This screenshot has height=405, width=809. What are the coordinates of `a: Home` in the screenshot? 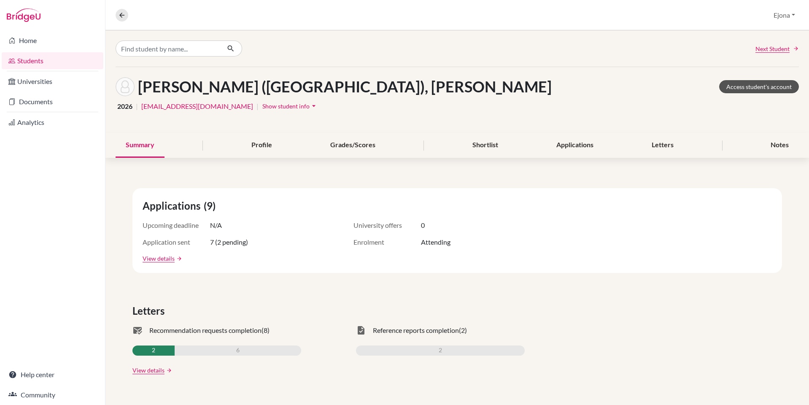 It's located at (52, 41).